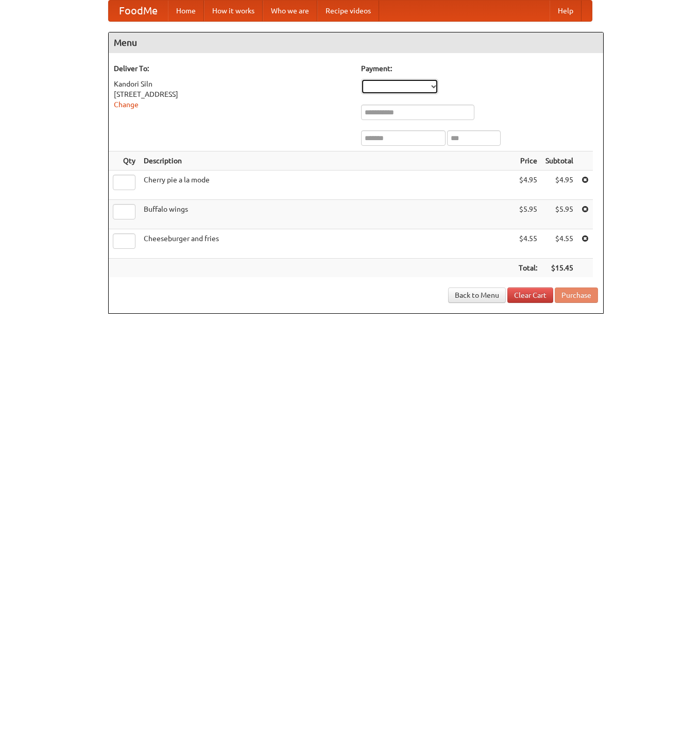 The image size is (700, 729). I want to click on h5: Payment:, so click(479, 68).